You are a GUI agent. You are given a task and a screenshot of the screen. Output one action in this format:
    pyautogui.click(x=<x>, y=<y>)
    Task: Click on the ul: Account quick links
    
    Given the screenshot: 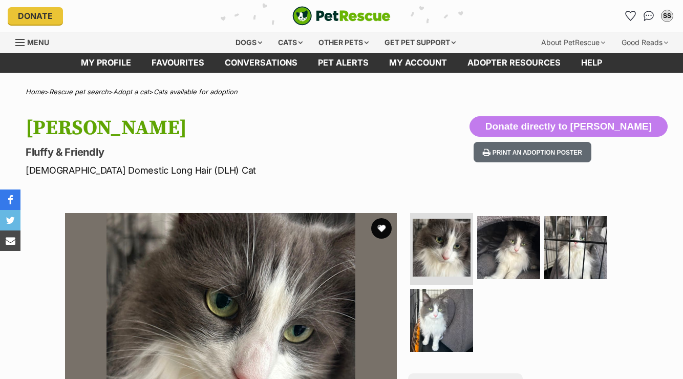 What is the action you would take?
    pyautogui.click(x=648, y=16)
    